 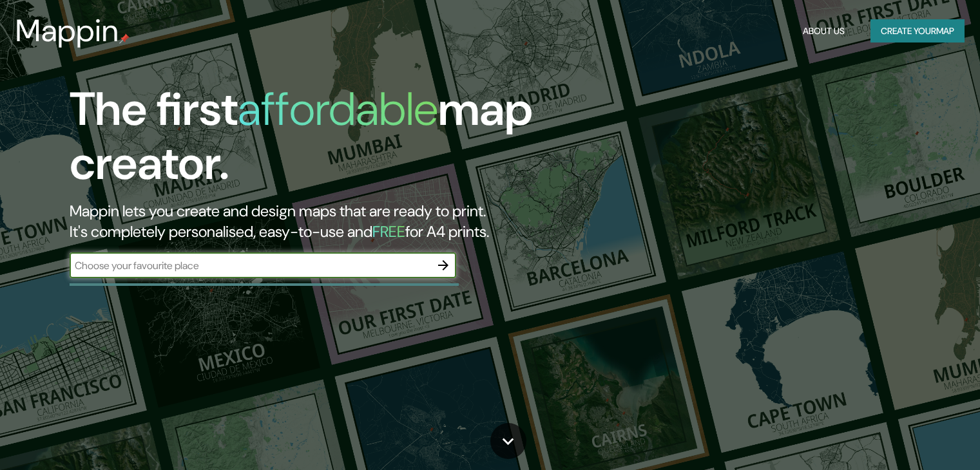 I want to click on h3: Mappin, so click(x=67, y=31).